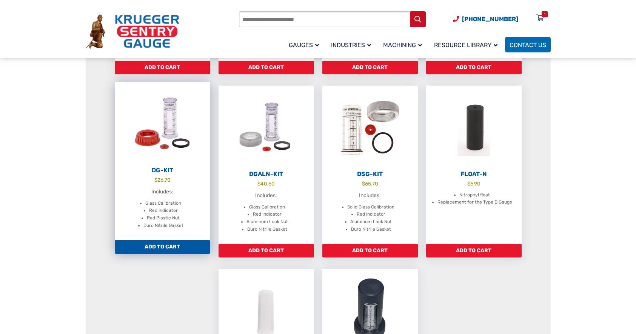 The height and width of the screenshot is (334, 636). What do you see at coordinates (475, 203) in the screenshot?
I see `li: Replacement for the Type D Gauge` at bounding box center [475, 203].